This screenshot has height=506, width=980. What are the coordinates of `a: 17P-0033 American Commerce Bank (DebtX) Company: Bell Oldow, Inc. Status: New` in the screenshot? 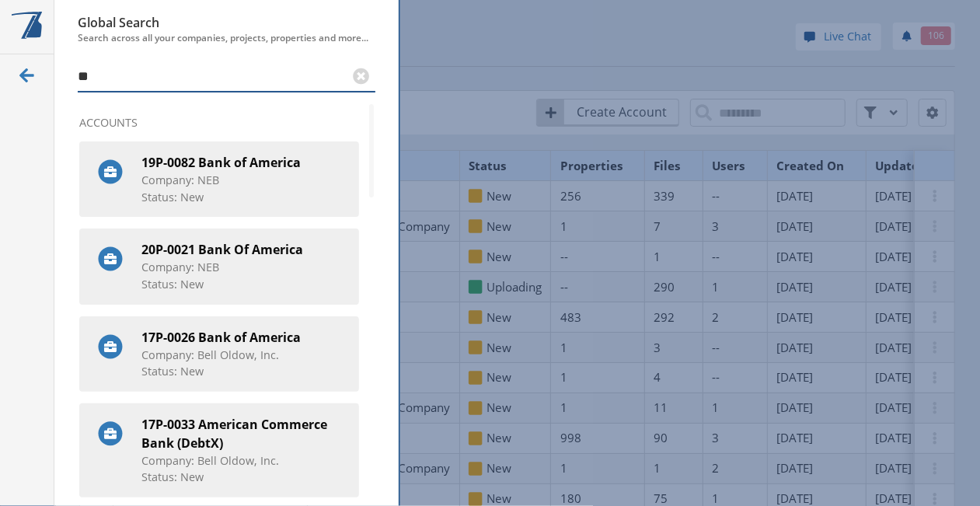 It's located at (220, 450).